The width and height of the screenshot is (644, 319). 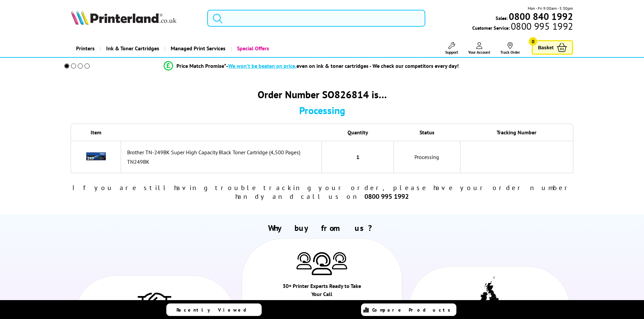 What do you see at coordinates (322, 292) in the screenshot?
I see `div: 30+ Printer Experts Ready to Take Your Call` at bounding box center [322, 292].